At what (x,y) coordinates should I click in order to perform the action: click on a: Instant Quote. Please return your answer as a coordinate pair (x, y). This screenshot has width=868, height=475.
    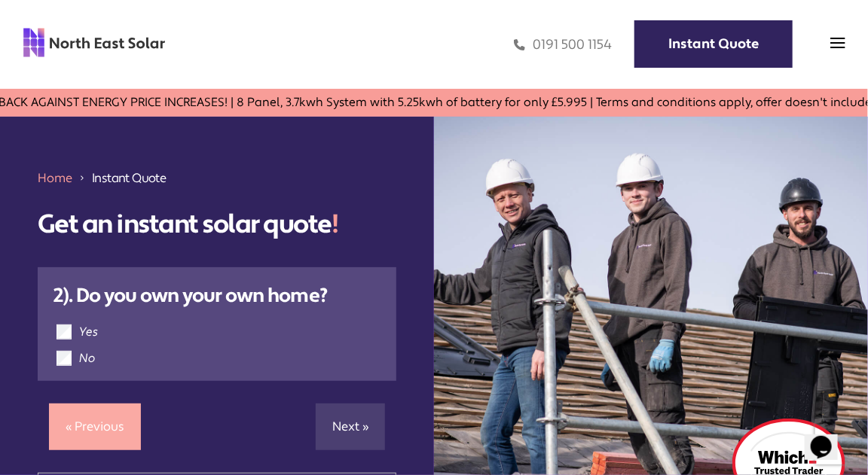
    Looking at the image, I should click on (714, 43).